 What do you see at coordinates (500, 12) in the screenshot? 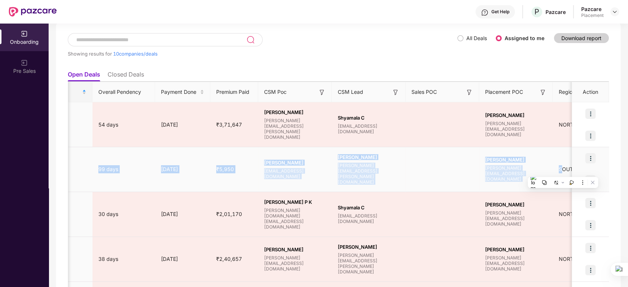
I see `div: Get Help` at bounding box center [500, 12].